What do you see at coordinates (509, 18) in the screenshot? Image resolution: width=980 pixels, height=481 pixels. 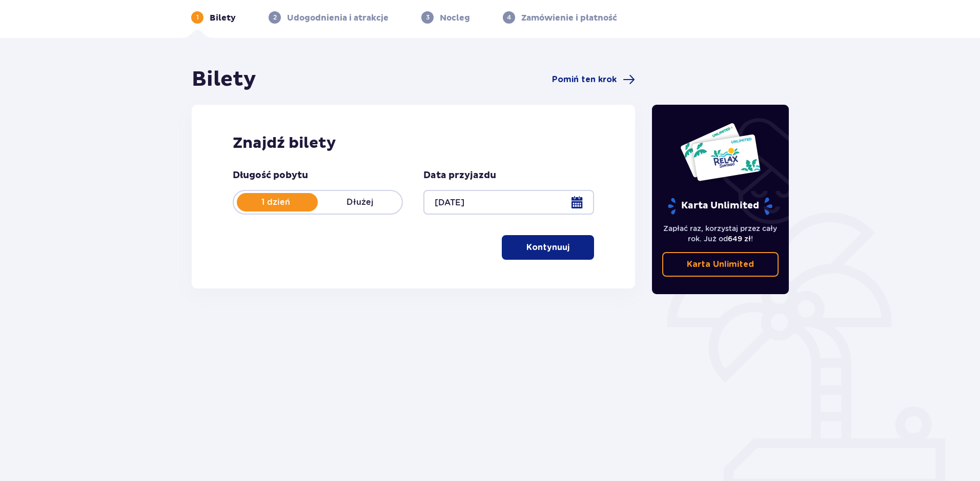 I see `p: 4` at bounding box center [509, 18].